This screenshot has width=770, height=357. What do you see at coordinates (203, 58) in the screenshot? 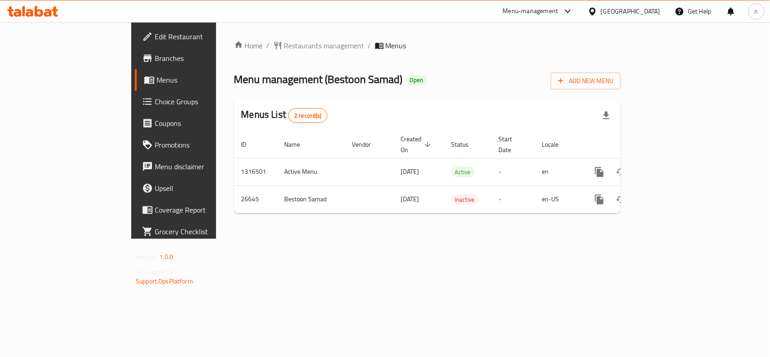
I see `span: Branches` at bounding box center [203, 58].